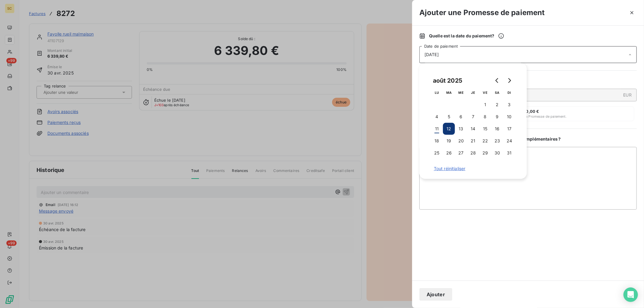 The height and width of the screenshot is (308, 644). I want to click on button: 30, so click(497, 153).